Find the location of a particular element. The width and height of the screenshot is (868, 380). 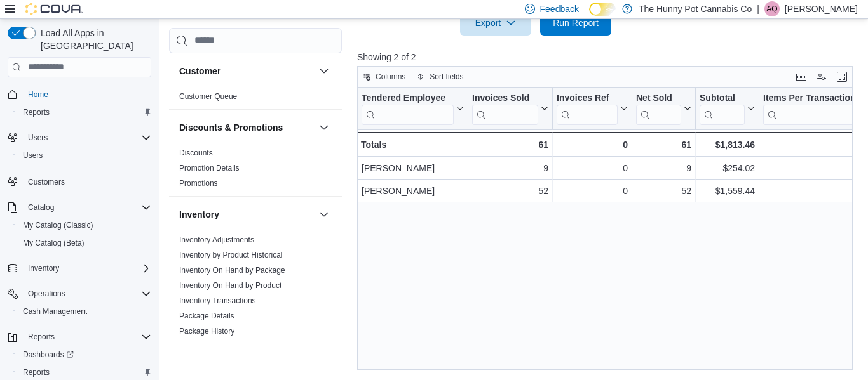

span: Inventory by Product Historical is located at coordinates (230, 255).